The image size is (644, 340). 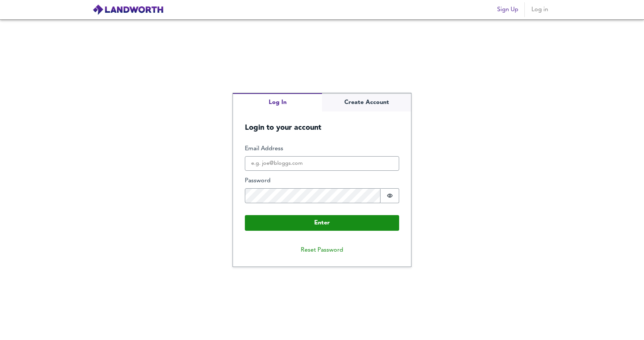 I want to click on button: Log in, so click(x=539, y=10).